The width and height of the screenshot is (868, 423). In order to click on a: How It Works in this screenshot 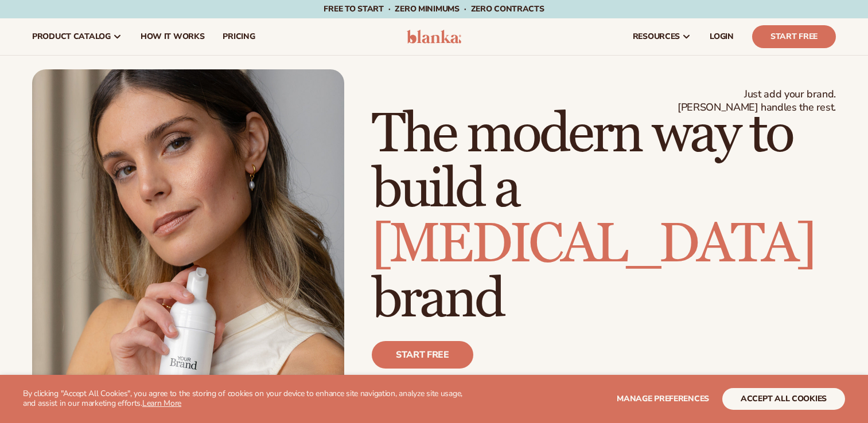, I will do `click(173, 36)`.